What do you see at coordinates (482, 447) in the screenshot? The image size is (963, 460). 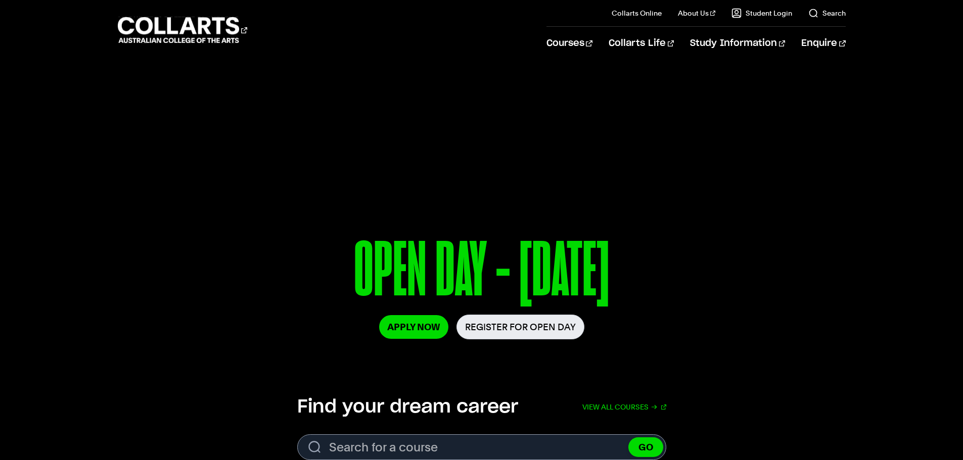 I see `input: Search for a course` at bounding box center [482, 447].